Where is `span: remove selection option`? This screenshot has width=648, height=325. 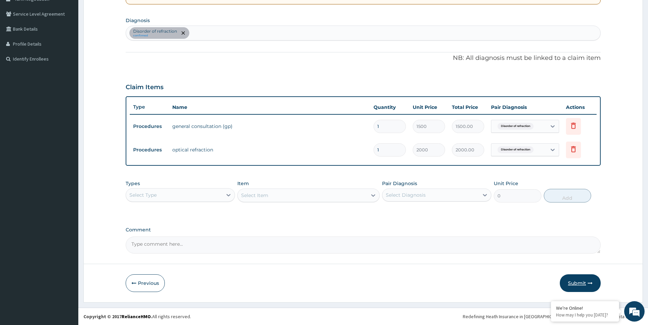 span: remove selection option is located at coordinates (183, 33).